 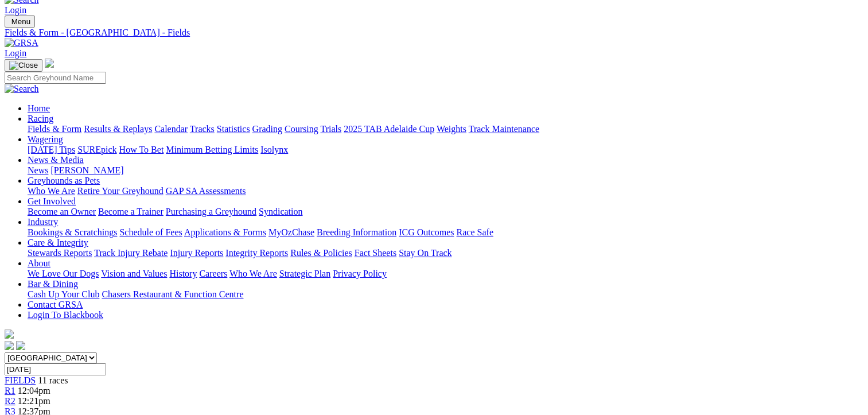 What do you see at coordinates (20, 21) in the screenshot?
I see `span: Menu` at bounding box center [20, 21].